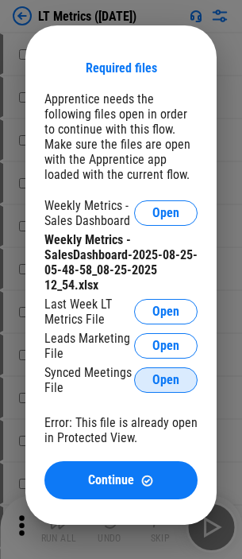 Image resolution: width=242 pixels, height=559 pixels. I want to click on div: Weekly Metrics - SalesDashboard-2025-08-25-05-48-58_08-25-2025 12_54.xlsx, so click(121, 262).